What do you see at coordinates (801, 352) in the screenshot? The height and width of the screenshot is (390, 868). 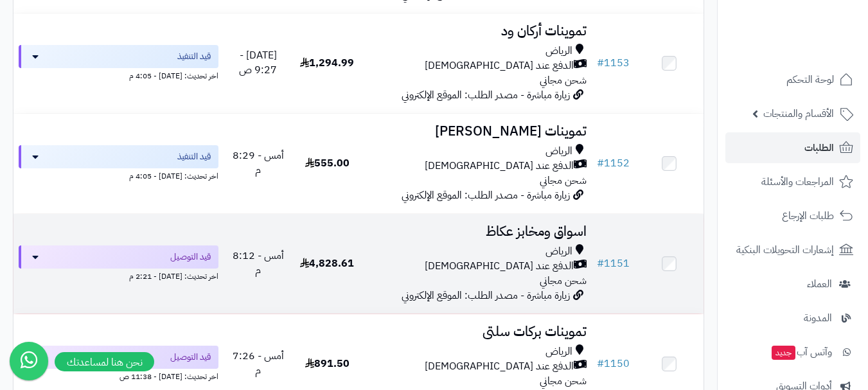 I see `span: وآتس آب` at bounding box center [801, 352].